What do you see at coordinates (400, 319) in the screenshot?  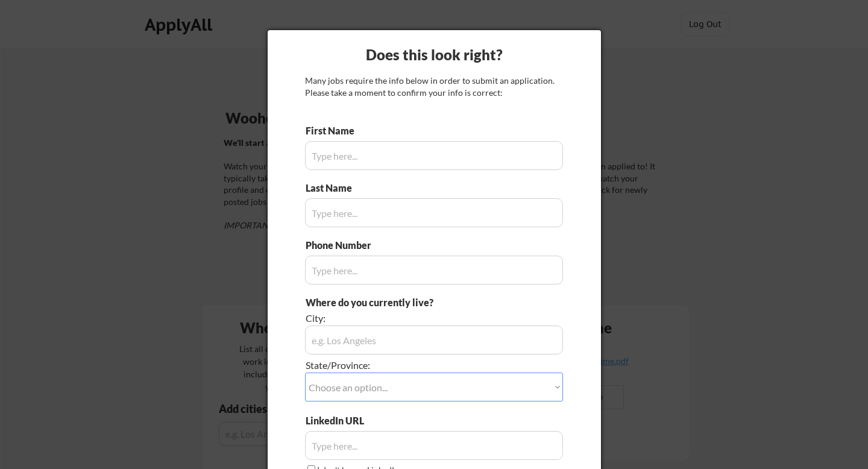 I see `div: City:` at bounding box center [400, 319].